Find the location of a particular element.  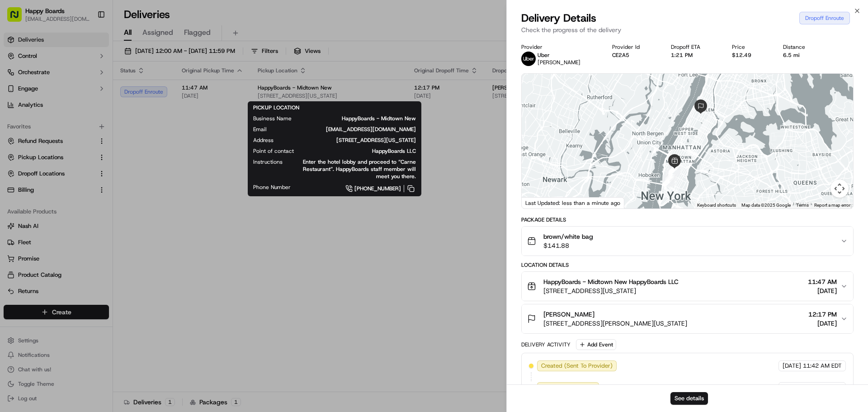

span: Enter the hotel lobby and proceed to “Carne Restaurant”. HappyBoards staff member will meet you t... is located at coordinates (356, 169).